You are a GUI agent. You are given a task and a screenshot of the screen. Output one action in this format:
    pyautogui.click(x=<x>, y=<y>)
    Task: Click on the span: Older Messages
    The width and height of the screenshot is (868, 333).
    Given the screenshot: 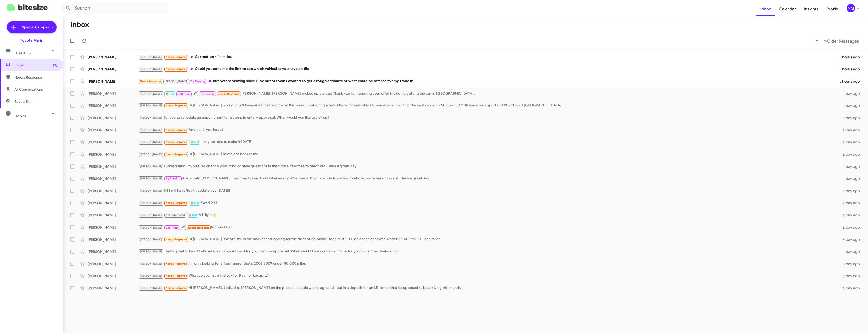 What is the action you would take?
    pyautogui.click(x=842, y=41)
    